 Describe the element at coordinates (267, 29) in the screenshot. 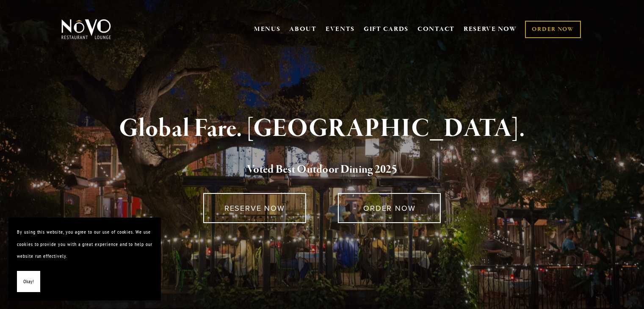

I see `a: MENUS` at that location.